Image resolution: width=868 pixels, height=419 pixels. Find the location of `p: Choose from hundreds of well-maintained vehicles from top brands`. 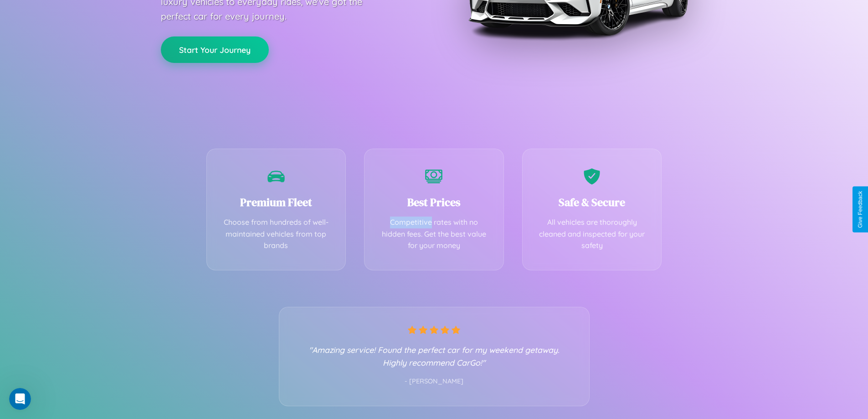

p: Choose from hundreds of well-maintained vehicles from top brands is located at coordinates (276, 234).